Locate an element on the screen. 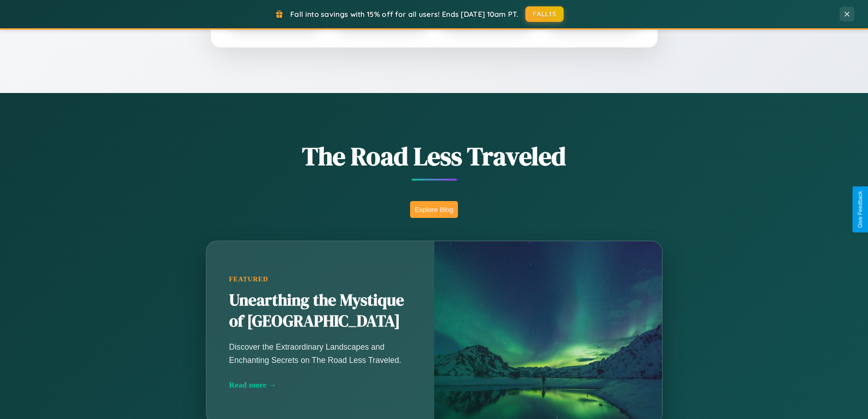 This screenshot has height=419, width=868. button: FALL15 is located at coordinates (545, 14).